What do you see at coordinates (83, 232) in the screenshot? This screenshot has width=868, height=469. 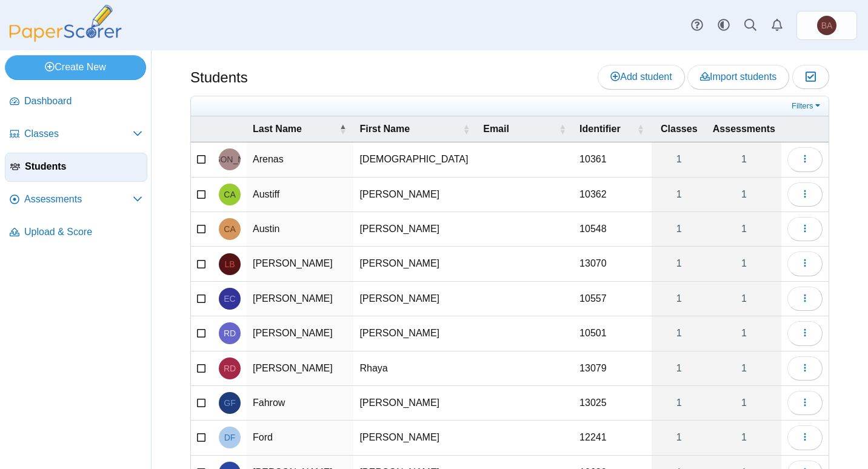 I see `span: Upload & Score` at bounding box center [83, 232].